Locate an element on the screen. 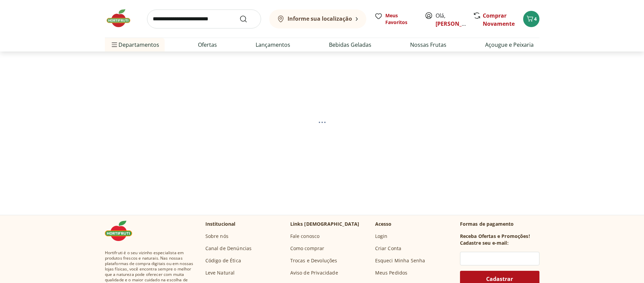 The width and height of the screenshot is (644, 283). a: Bebidas Geladas is located at coordinates (349, 45).